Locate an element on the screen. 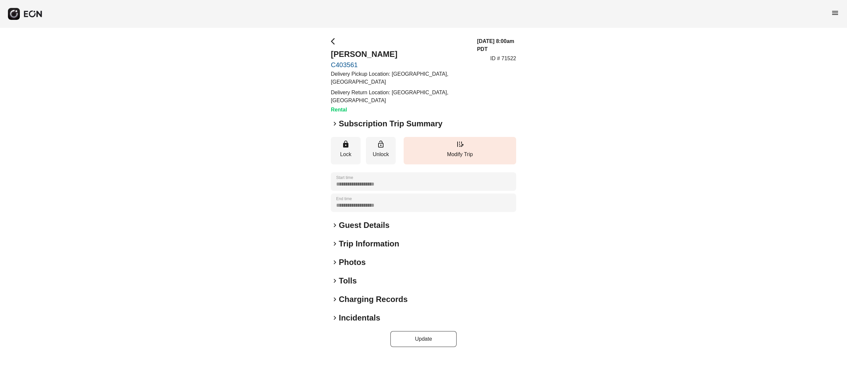 This screenshot has width=847, height=387. p: Modify Trip is located at coordinates (460, 154).